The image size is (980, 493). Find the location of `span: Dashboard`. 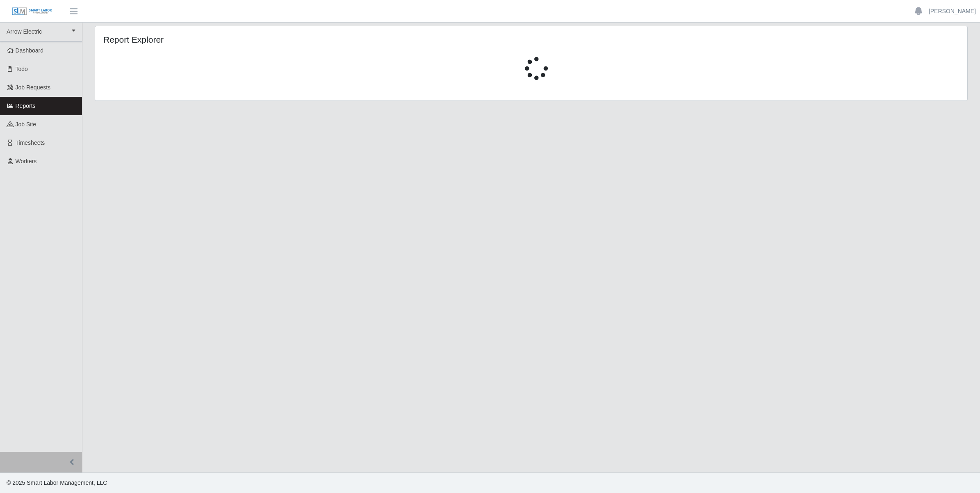

span: Dashboard is located at coordinates (30, 50).